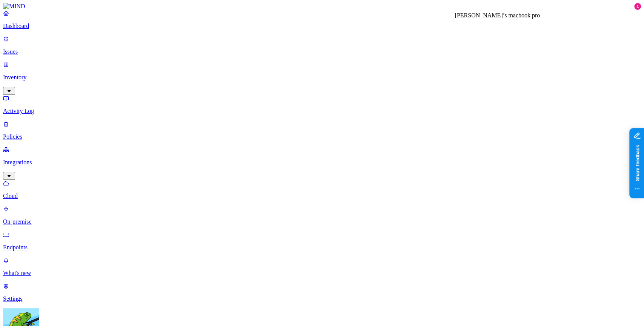  I want to click on div: 1, so click(637, 7).